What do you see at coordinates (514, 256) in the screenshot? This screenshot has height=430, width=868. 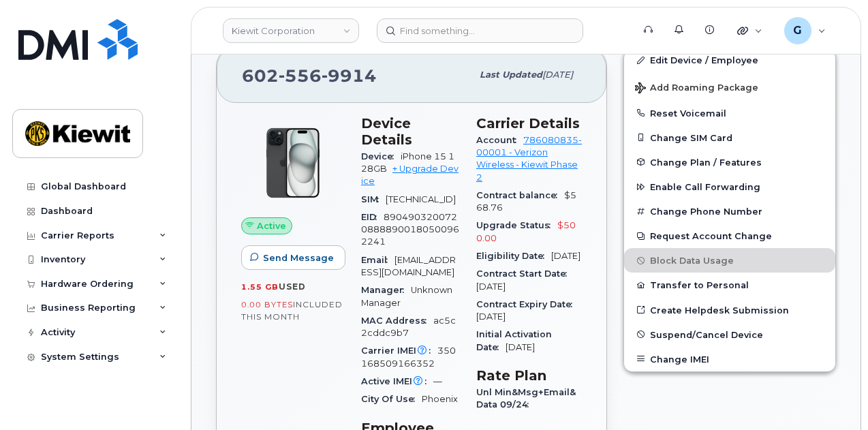 I see `span: Eligibility Date` at bounding box center [514, 256].